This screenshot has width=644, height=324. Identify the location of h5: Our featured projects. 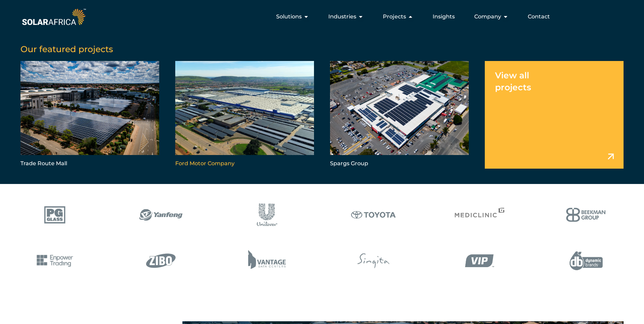
(322, 49).